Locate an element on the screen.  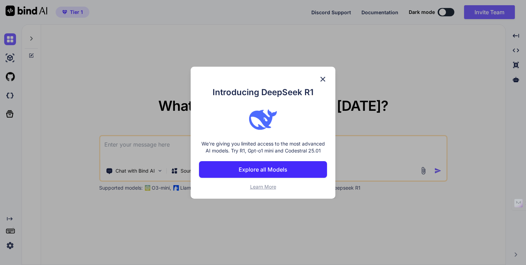
p: We're giving you limited access to the most advanced AI models. Try R1, Gpt-o1 mini and Codestral... is located at coordinates (263, 147).